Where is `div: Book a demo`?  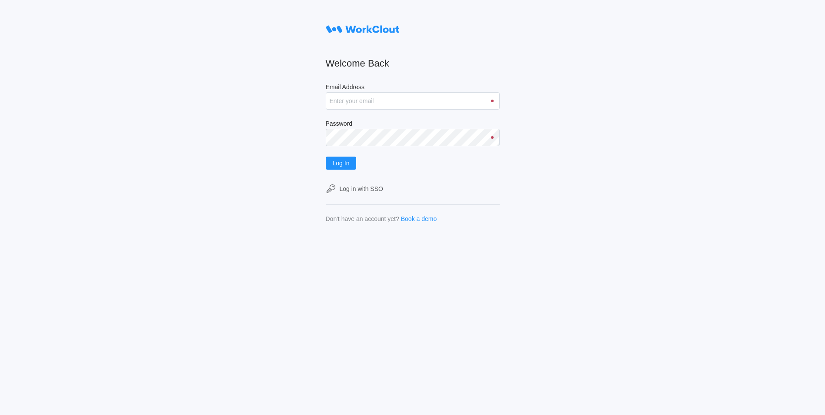
div: Book a demo is located at coordinates (419, 219).